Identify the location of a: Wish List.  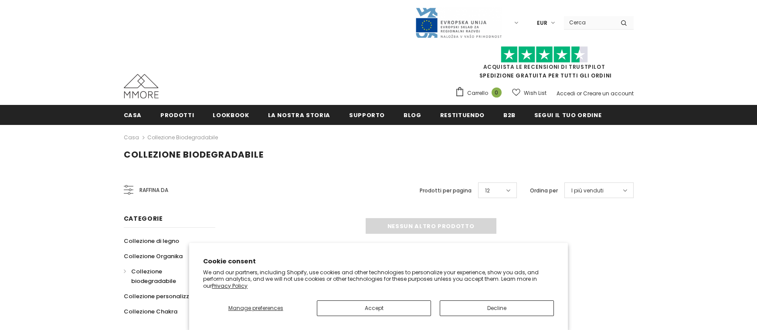
(529, 93).